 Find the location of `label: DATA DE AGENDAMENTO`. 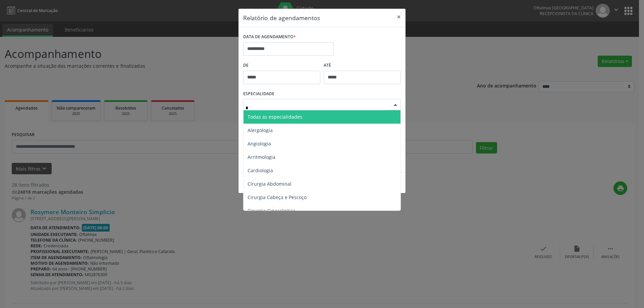

label: DATA DE AGENDAMENTO is located at coordinates (269, 37).